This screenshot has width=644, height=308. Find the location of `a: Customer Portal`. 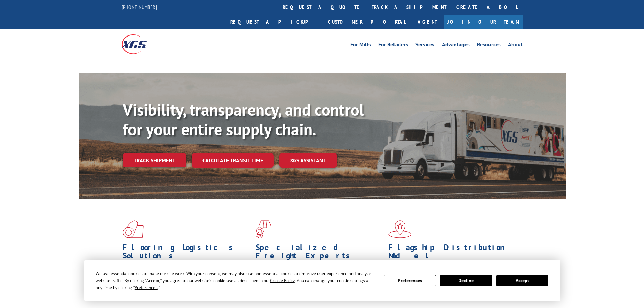

a: Customer Portal is located at coordinates (366, 22).